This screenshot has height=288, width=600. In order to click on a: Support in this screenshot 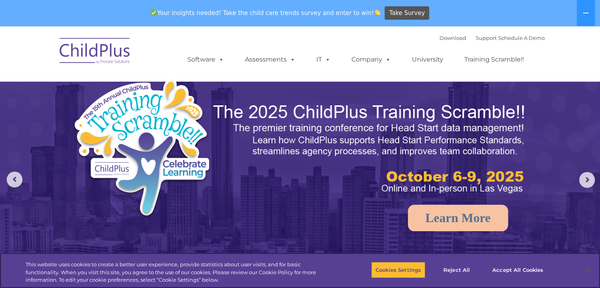, I will do `click(486, 38)`.